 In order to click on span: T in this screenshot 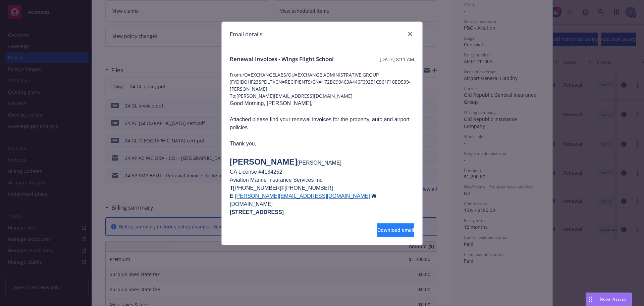, I will do `click(231, 188)`.